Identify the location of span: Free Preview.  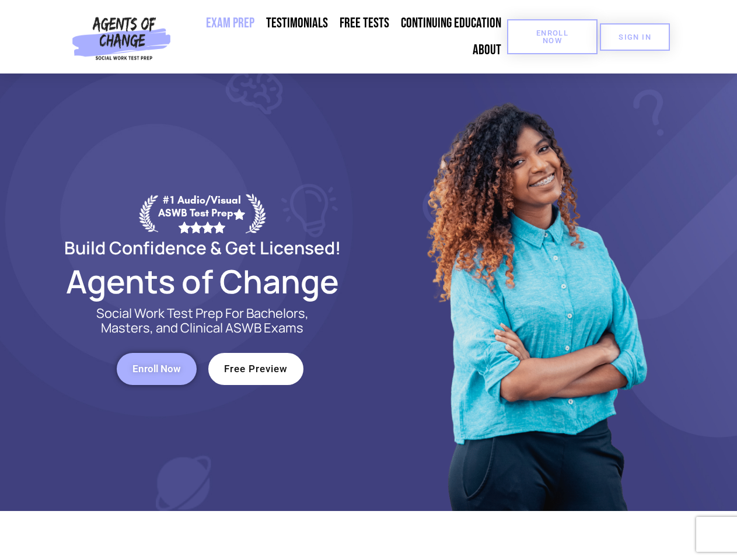
(256, 368).